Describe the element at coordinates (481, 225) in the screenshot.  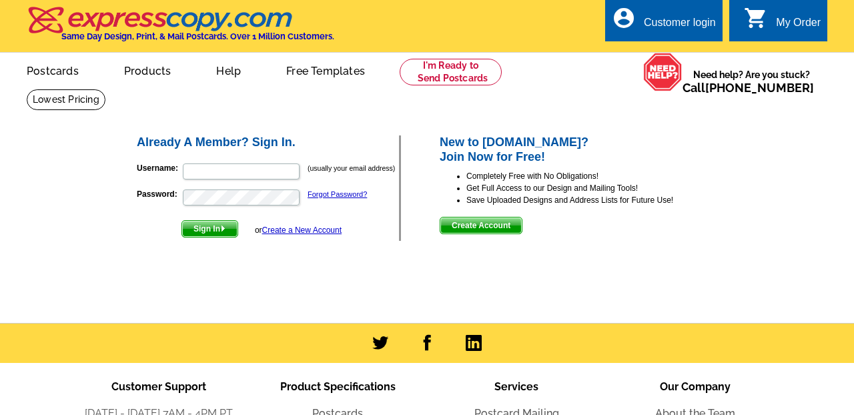
I see `span: Create Account` at that location.